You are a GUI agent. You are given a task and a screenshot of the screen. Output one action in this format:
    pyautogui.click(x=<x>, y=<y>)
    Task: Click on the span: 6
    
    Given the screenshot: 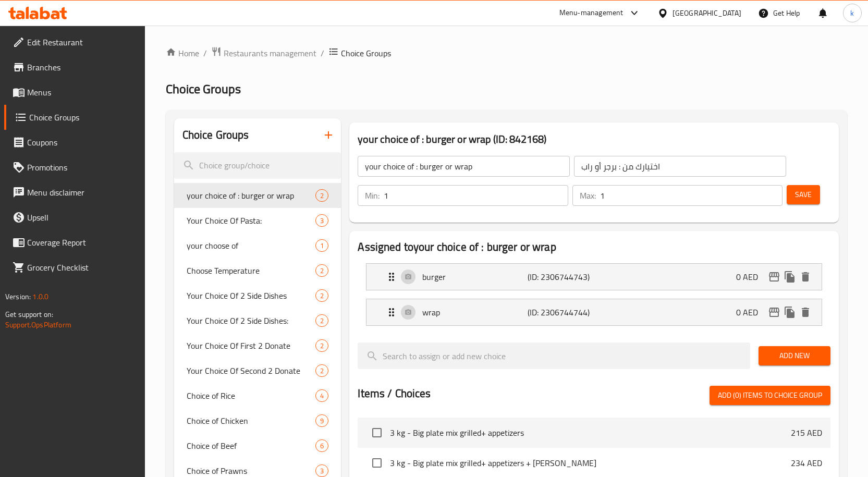 What is the action you would take?
    pyautogui.click(x=321, y=445)
    